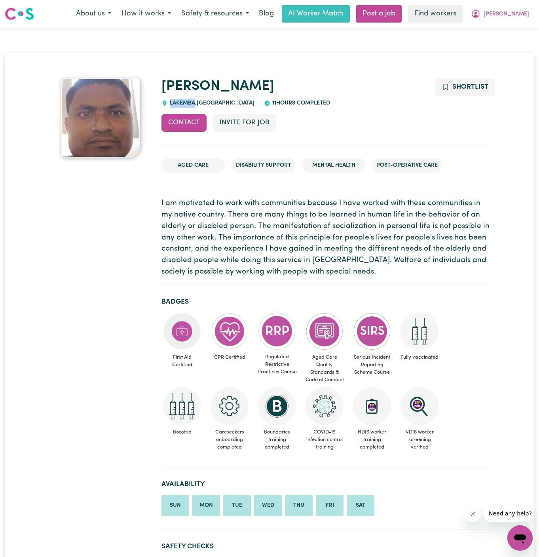 This screenshot has height=557, width=539. Describe the element at coordinates (325, 331) in the screenshot. I see `img: CS Academy: Aged Care Quality Standards & Code of Conduct course completed` at that location.